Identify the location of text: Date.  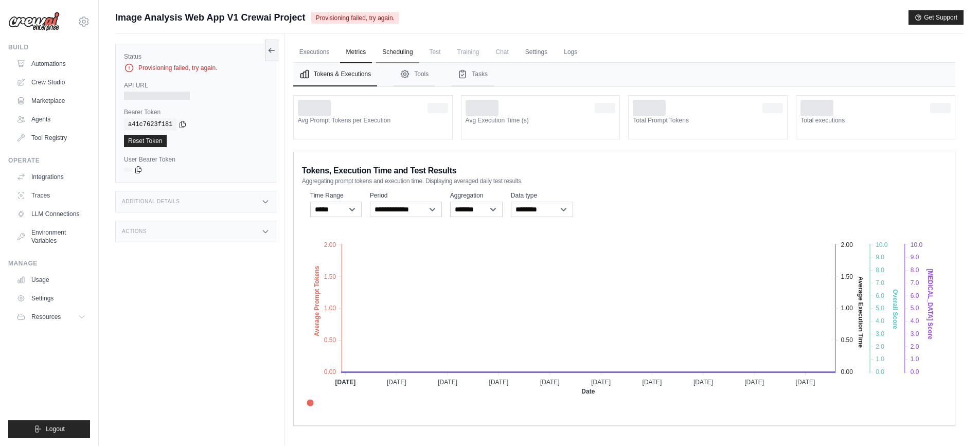
(588, 392).